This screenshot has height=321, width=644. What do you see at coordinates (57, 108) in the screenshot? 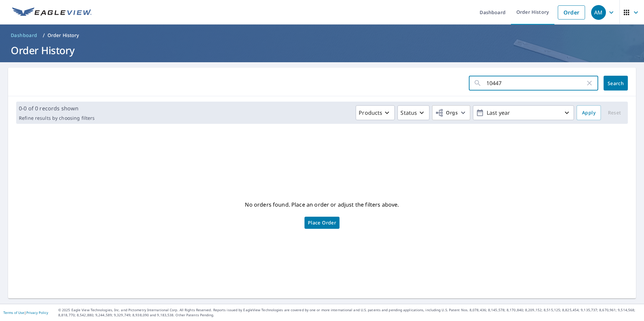
I see `p: 0-0 of 0 records shown` at bounding box center [57, 108].